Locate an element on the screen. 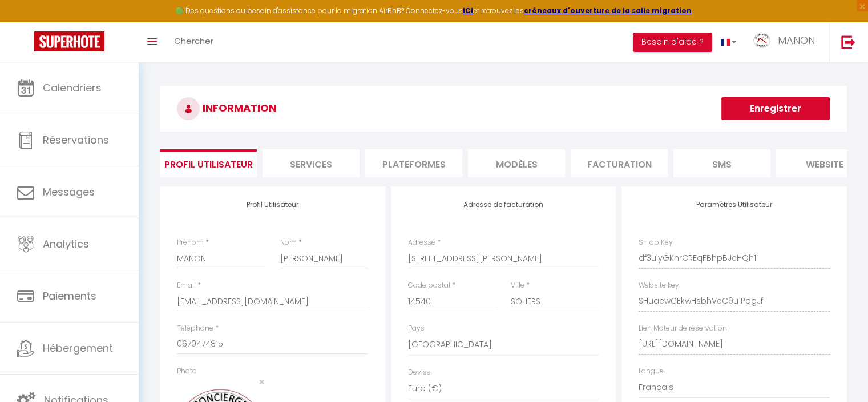 Image resolution: width=868 pixels, height=402 pixels. li: MODÈLES is located at coordinates (517, 163).